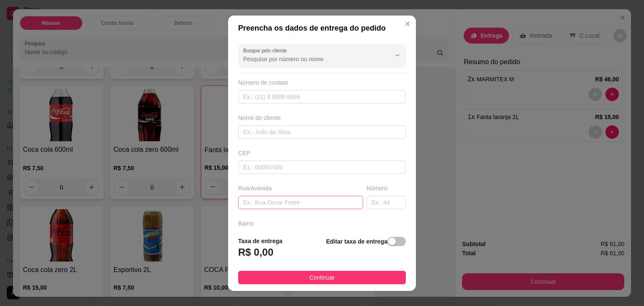 The image size is (644, 306). I want to click on input: Ex.: 00000-000, so click(322, 167).